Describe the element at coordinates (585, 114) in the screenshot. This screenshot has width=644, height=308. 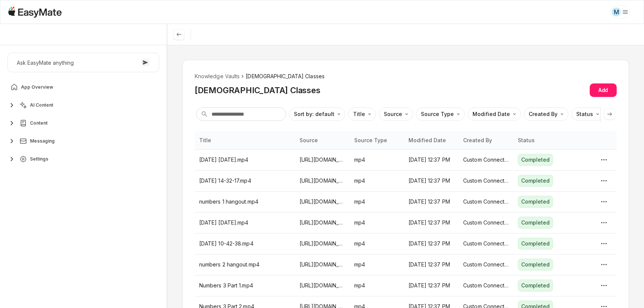
I see `p: Status` at that location.